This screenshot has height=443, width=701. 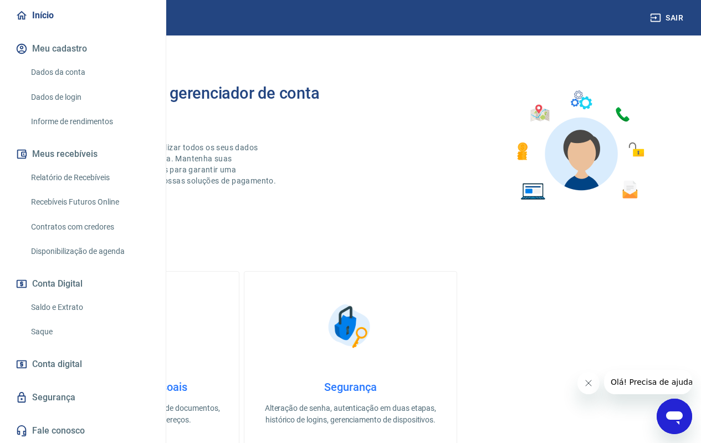 I want to click on a: Informe de rendimentos, so click(x=89, y=121).